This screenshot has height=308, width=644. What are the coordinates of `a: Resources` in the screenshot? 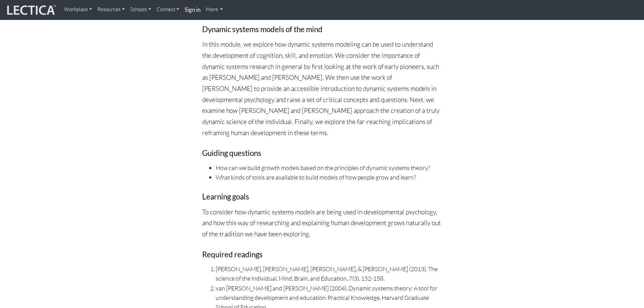 It's located at (111, 10).